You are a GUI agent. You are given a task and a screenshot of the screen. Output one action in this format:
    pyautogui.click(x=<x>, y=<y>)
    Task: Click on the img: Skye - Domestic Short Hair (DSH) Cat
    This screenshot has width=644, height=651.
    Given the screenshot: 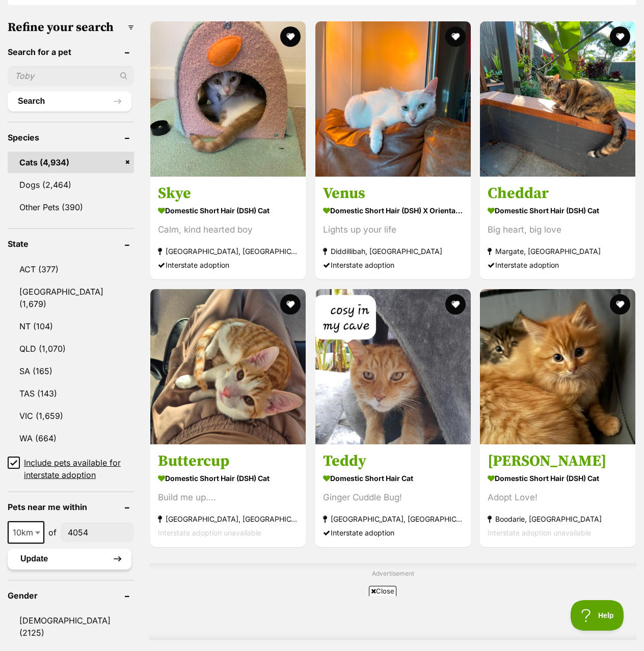 What is the action you would take?
    pyautogui.click(x=228, y=98)
    